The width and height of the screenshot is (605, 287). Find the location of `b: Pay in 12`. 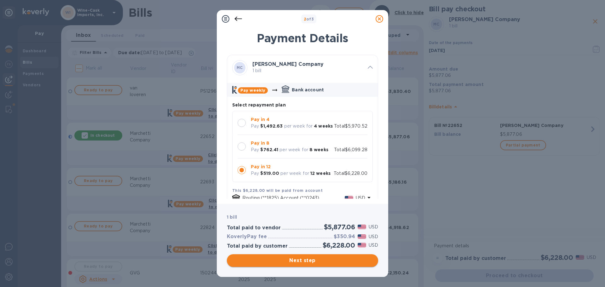

b: Pay in 12 is located at coordinates (261, 167).